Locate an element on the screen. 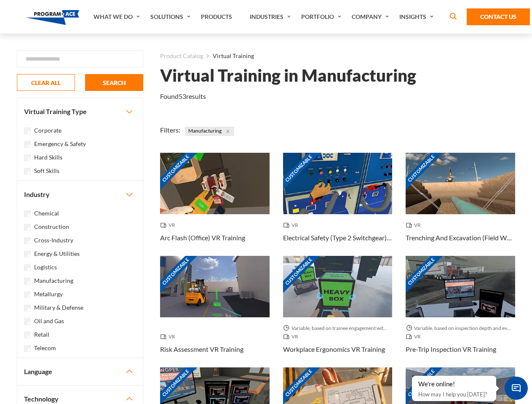 This screenshot has width=532, height=404. nav: breadcrumb is located at coordinates (337, 56).